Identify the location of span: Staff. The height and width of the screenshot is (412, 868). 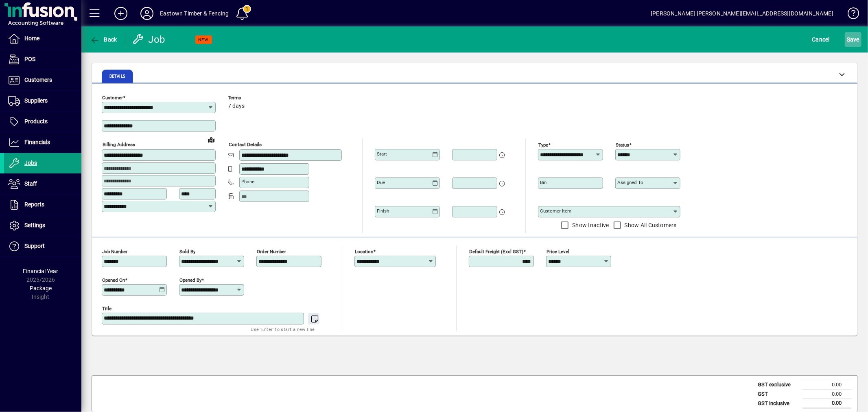
(31, 184).